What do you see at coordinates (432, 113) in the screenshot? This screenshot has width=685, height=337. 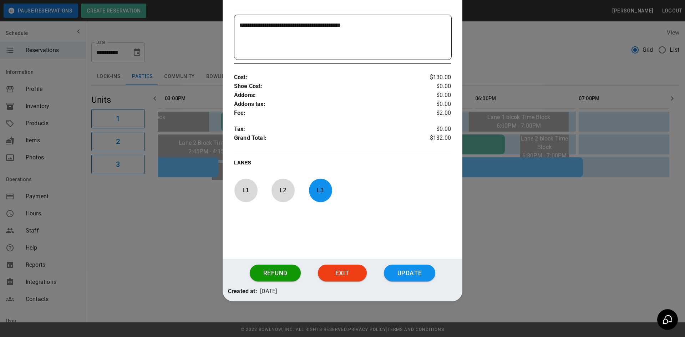 I see `p: $2.00` at bounding box center [432, 113].